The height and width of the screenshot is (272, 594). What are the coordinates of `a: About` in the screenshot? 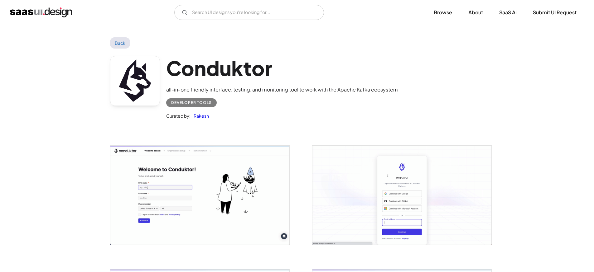 It's located at (475, 12).